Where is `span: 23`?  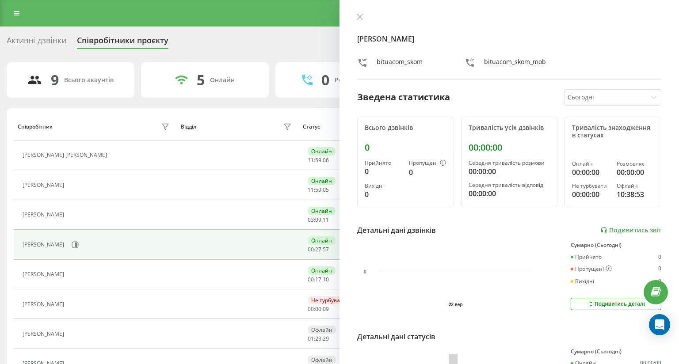
span: 23 is located at coordinates (318, 339).